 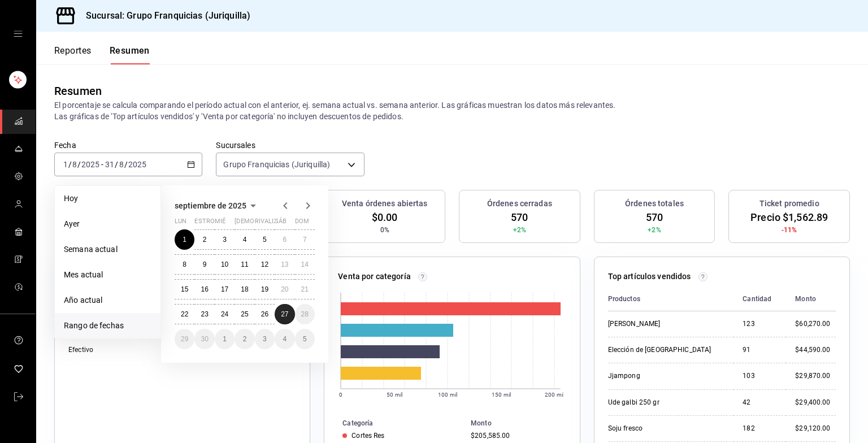 I want to click on div: 123, so click(x=760, y=324).